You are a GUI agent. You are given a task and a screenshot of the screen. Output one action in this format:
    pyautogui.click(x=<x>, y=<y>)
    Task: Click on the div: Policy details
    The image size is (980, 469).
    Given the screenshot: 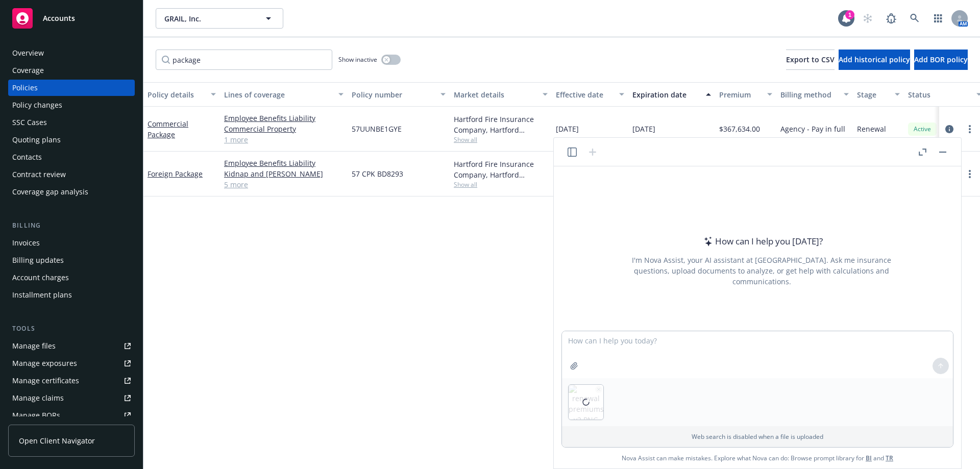 What is the action you would take?
    pyautogui.click(x=176, y=94)
    